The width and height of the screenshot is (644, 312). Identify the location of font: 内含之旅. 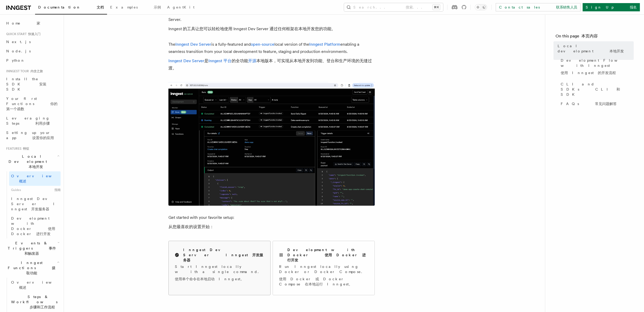
(37, 71).